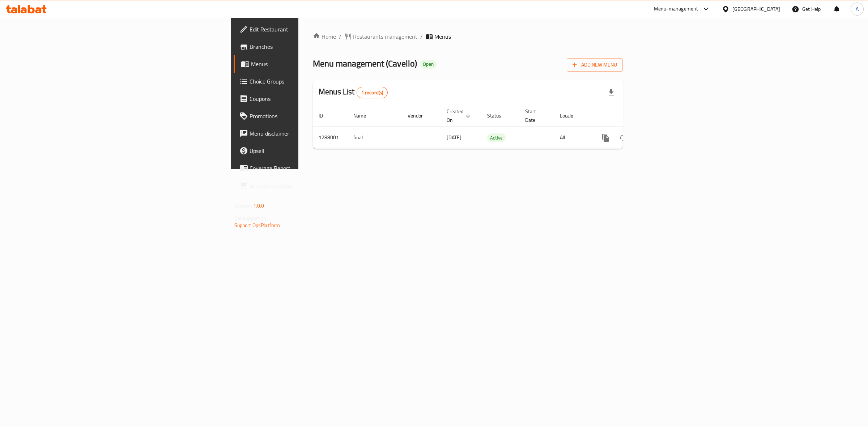 The image size is (868, 427). I want to click on span: Choice Groups, so click(310, 82).